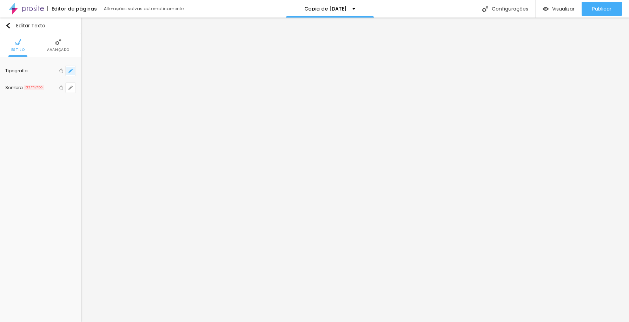 The height and width of the screenshot is (322, 629). What do you see at coordinates (14, 88) in the screenshot?
I see `div: Sombra` at bounding box center [14, 88].